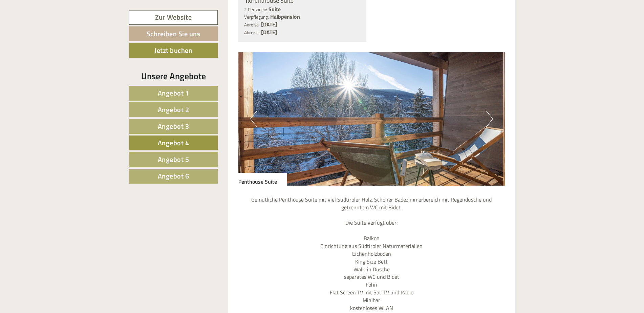 The image size is (644, 313). Describe the element at coordinates (173, 143) in the screenshot. I see `span: Angebot 4` at that location.